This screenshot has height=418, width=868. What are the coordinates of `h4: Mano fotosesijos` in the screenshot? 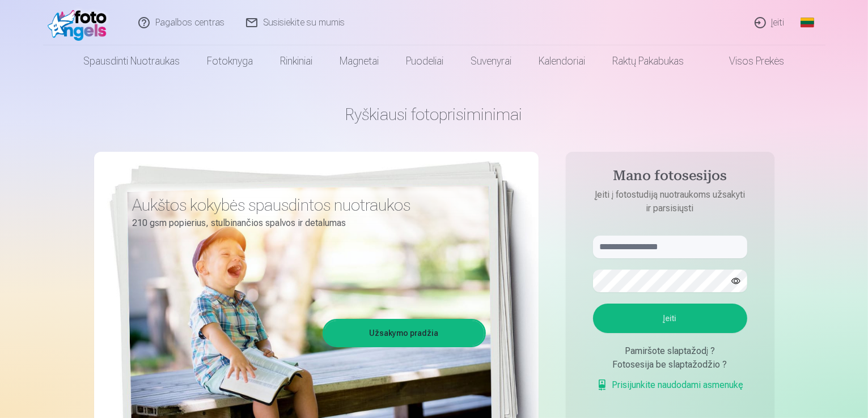 It's located at (670, 178).